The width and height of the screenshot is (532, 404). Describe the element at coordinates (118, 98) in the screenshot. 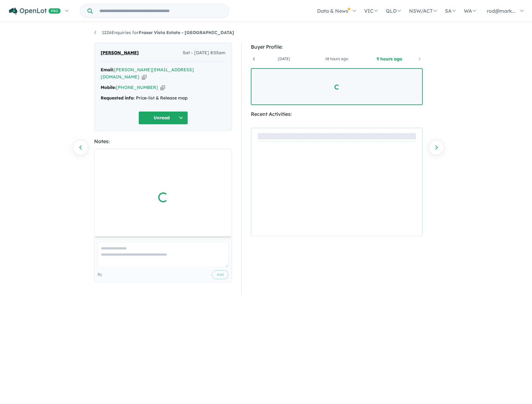

I see `strong: Requested info:` at that location.